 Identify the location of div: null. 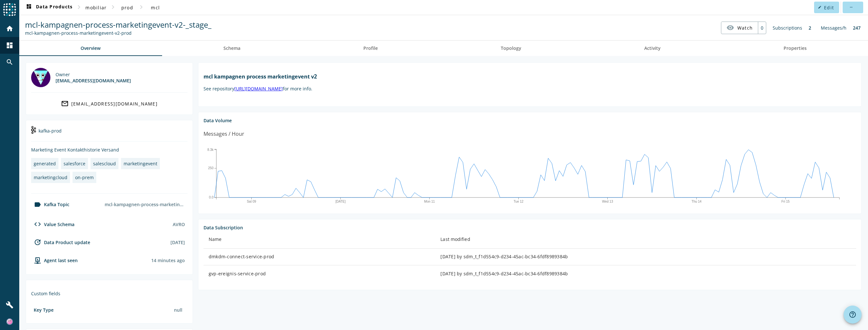
(178, 310).